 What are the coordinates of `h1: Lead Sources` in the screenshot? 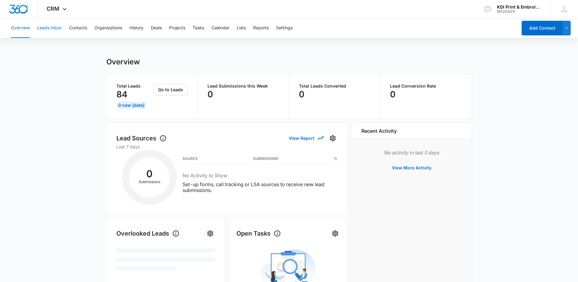 It's located at (141, 138).